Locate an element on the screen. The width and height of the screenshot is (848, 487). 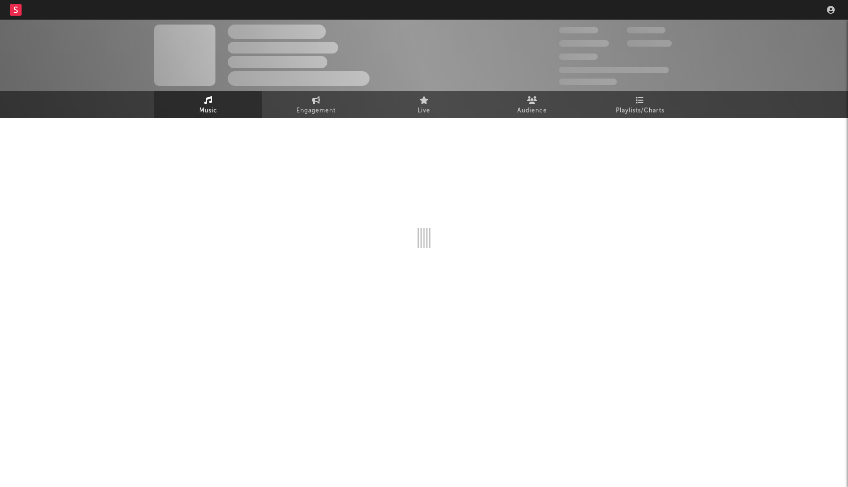
a: Live is located at coordinates (424, 104).